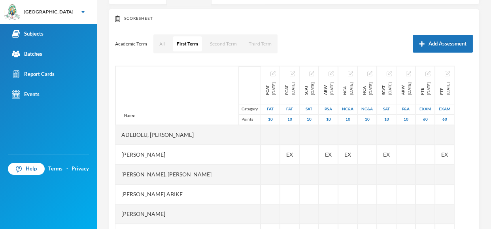 The image size is (491, 229). Describe the element at coordinates (131, 44) in the screenshot. I see `p: Academic Term` at that location.